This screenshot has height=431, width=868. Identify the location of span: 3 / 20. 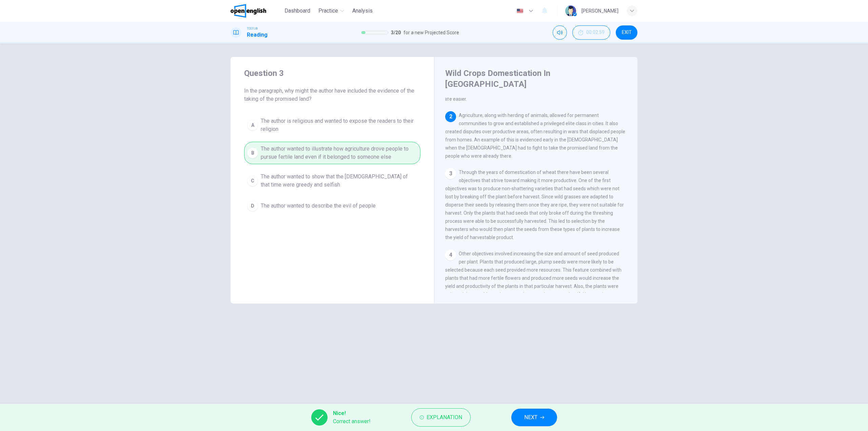
(396, 32).